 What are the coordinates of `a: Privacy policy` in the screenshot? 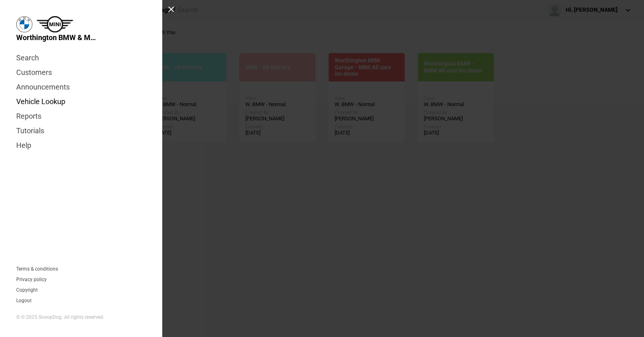 It's located at (31, 280).